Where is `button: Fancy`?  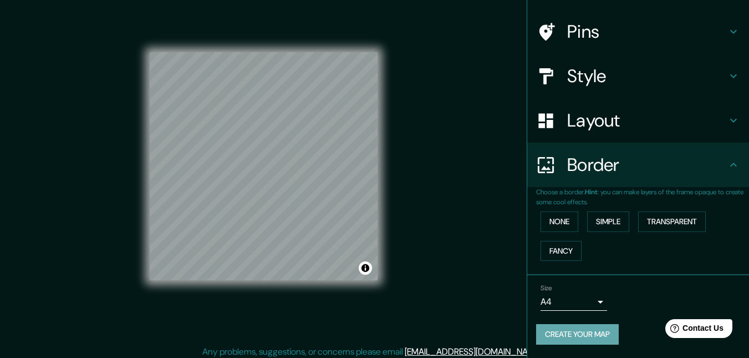 button: Fancy is located at coordinates (561, 251).